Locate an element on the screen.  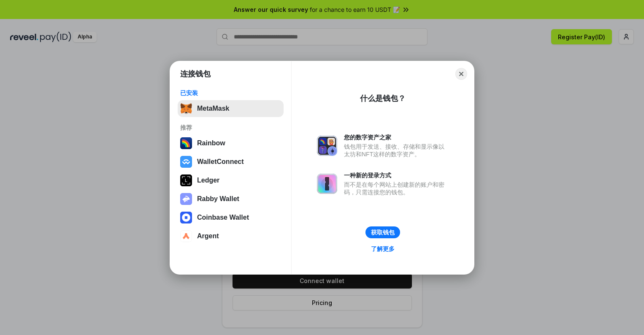
button: 获取钱包 is located at coordinates (383, 233).